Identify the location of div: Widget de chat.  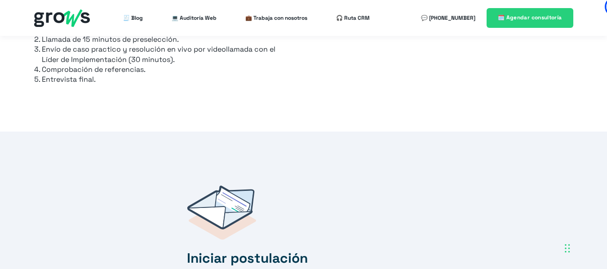
(526, 212).